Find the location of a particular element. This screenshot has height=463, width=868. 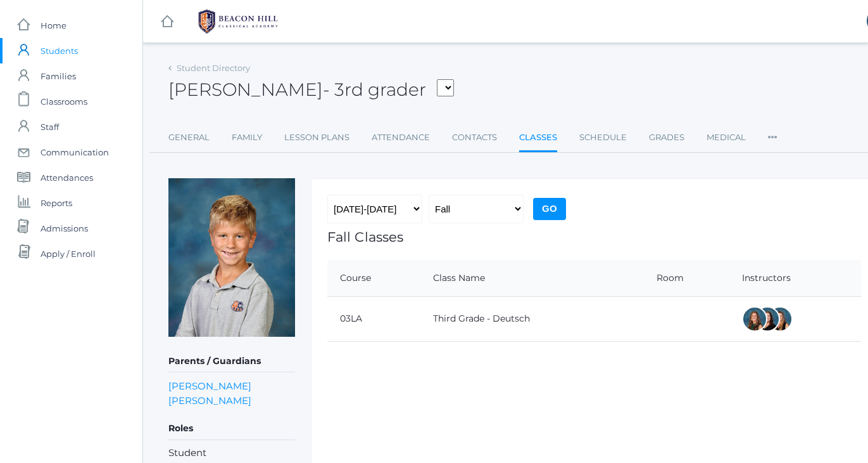

img: Curren Morrell is located at coordinates (232, 257).